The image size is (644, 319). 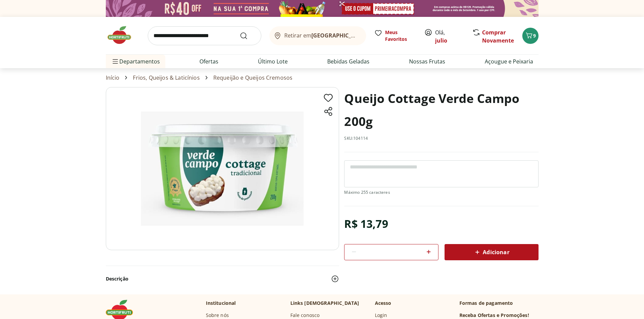 I want to click on span: Adicionar, so click(x=491, y=252).